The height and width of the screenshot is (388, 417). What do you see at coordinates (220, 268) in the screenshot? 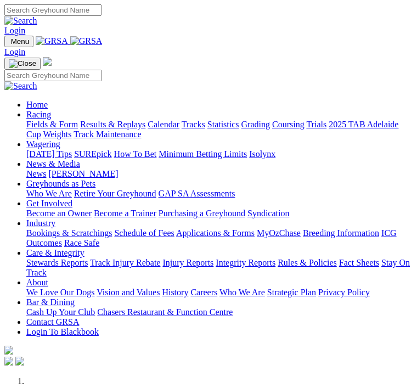
I see `div: Care & Integrity` at bounding box center [220, 268].